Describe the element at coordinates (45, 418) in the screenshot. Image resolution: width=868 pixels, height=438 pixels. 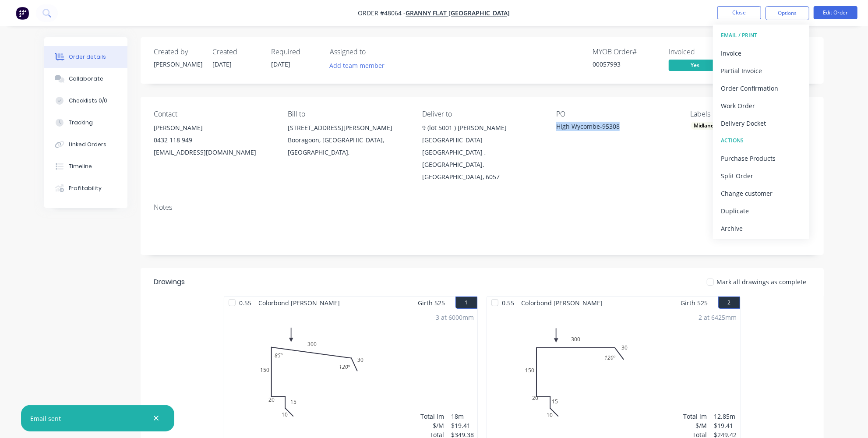
I see `div: Email sent` at that location.